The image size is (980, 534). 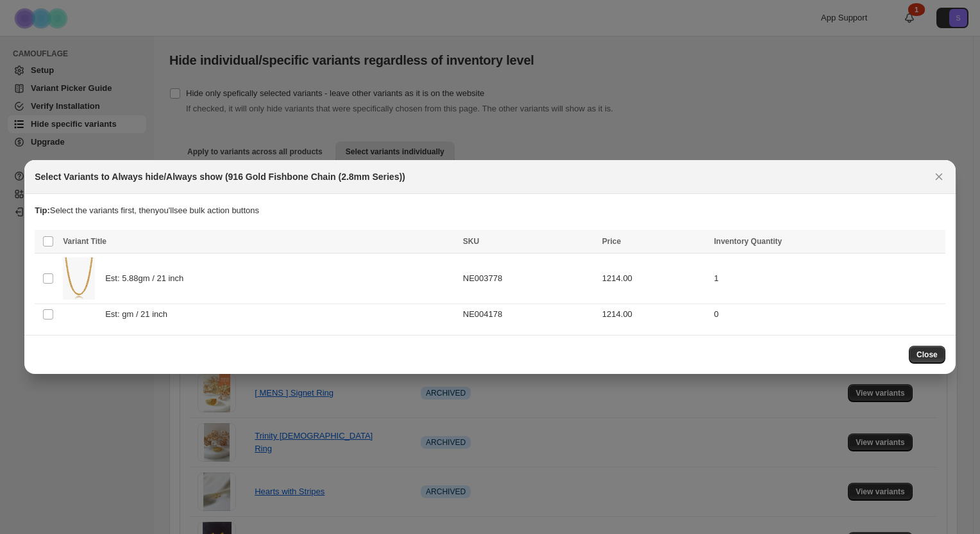 I want to click on td: NE003778, so click(x=528, y=279).